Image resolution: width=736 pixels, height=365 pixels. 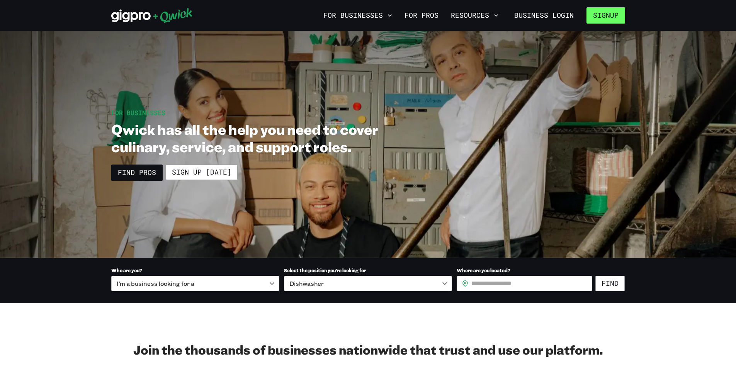 I want to click on div: Dishwasher, so click(x=368, y=283).